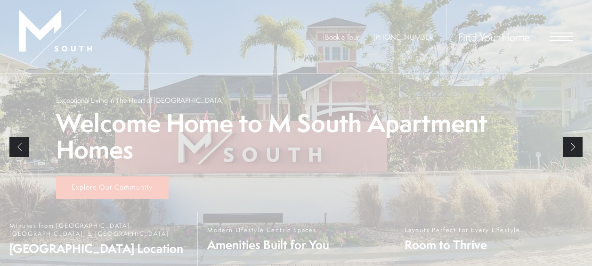 The height and width of the screenshot is (266, 592). I want to click on span: Book a Tour, so click(342, 37).